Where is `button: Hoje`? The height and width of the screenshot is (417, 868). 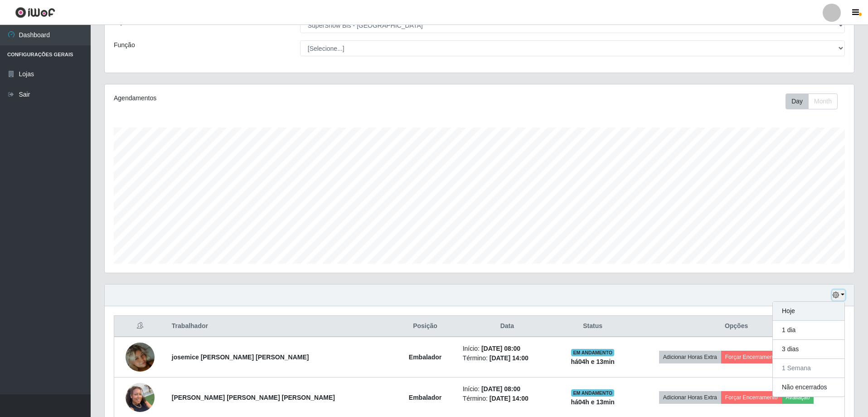 button: Hoje is located at coordinates (809, 311).